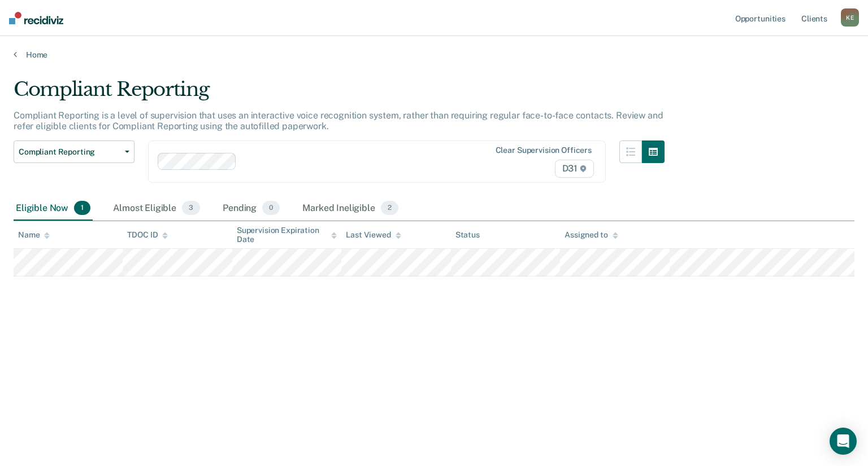 This screenshot has width=868, height=466. I want to click on div: Assigned to, so click(591, 235).